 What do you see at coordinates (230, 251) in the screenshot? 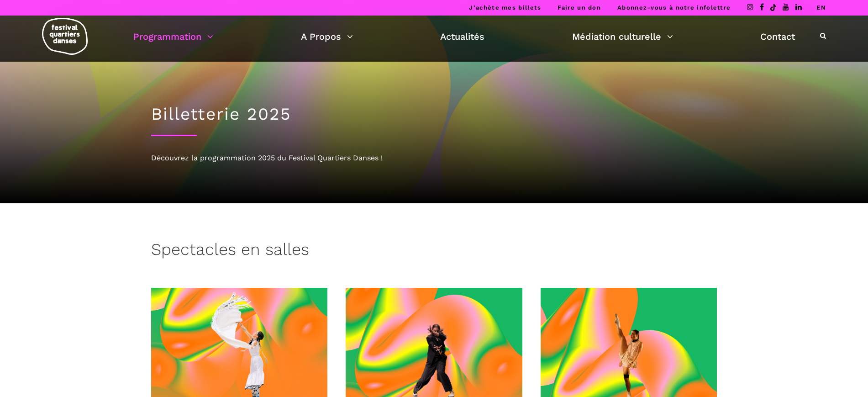
I see `h3: Spectacles en salles` at bounding box center [230, 251].